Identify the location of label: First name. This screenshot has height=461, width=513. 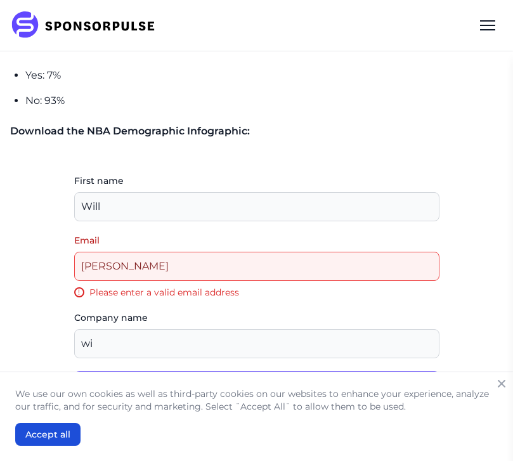
(257, 181).